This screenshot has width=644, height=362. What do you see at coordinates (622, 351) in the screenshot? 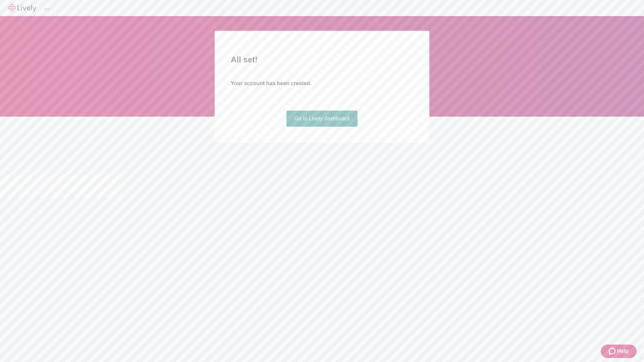
I see `span: Help` at bounding box center [622, 351].